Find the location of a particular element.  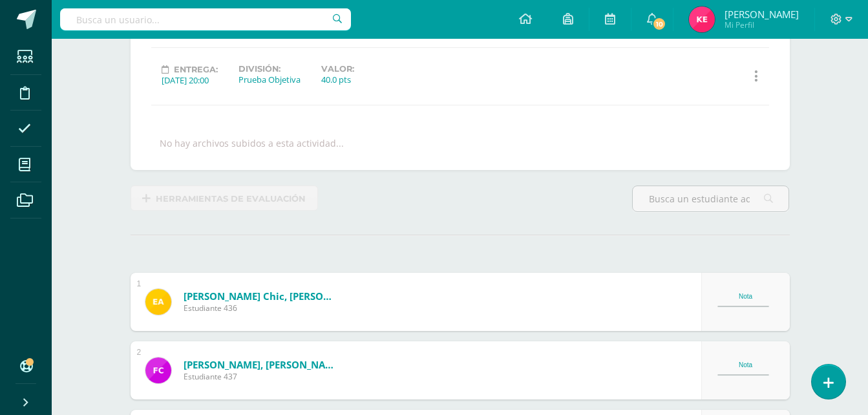

div: Prueba Objetiva is located at coordinates (270, 80).